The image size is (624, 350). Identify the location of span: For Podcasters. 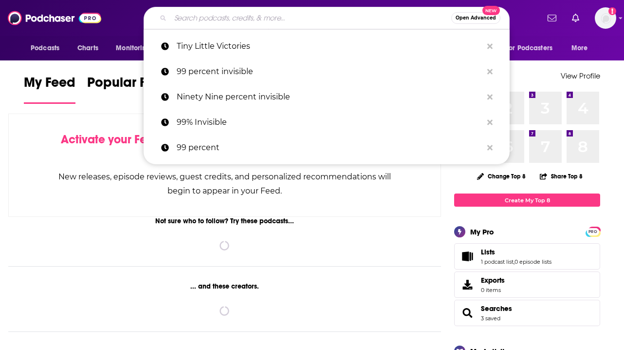
(529, 48).